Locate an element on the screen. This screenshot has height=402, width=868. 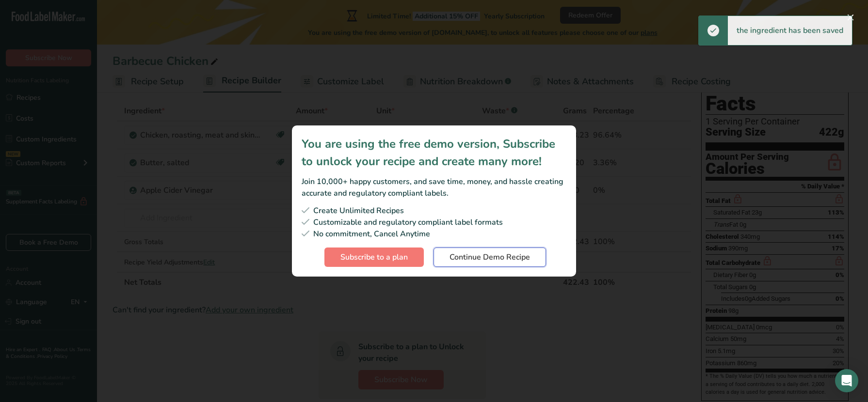
div: You are using the free demo version, Subscribe to unlock your recipe and create many more! is located at coordinates (434, 153).